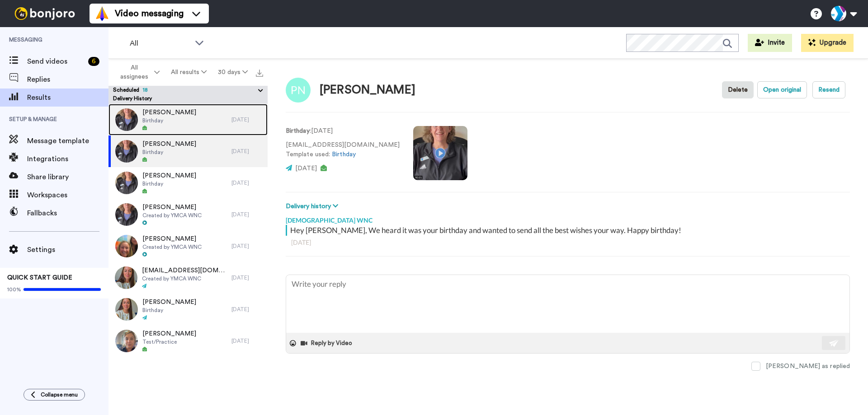 This screenshot has width=868, height=415. Describe the element at coordinates (189, 72) in the screenshot. I see `button: All results` at that location.